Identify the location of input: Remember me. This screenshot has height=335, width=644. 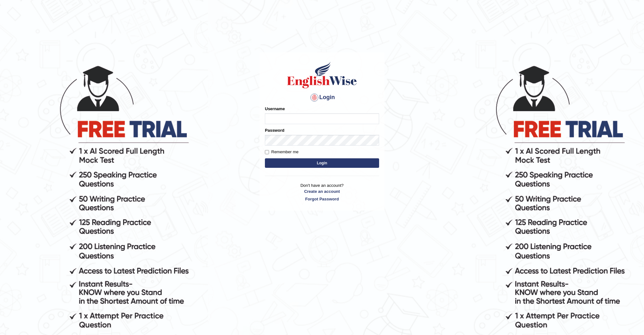
(267, 152).